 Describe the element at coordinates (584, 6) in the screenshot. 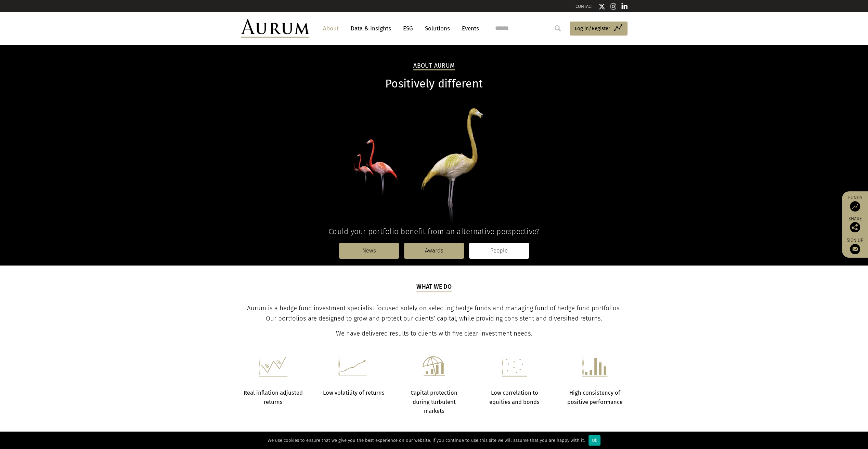

I see `a: CONTACT` at that location.